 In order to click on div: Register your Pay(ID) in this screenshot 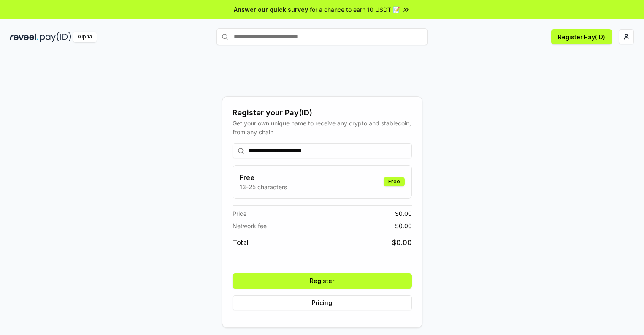, I will do `click(322, 113)`.